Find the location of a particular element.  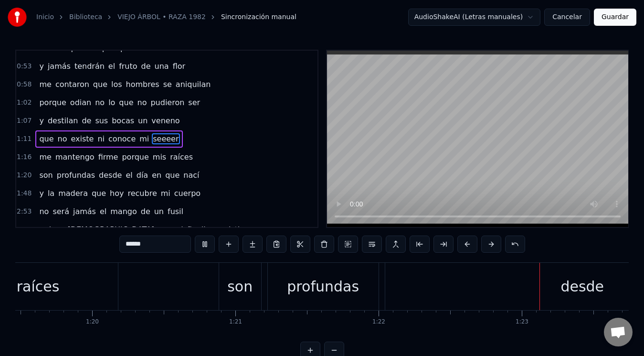

span: sus is located at coordinates (101, 121).